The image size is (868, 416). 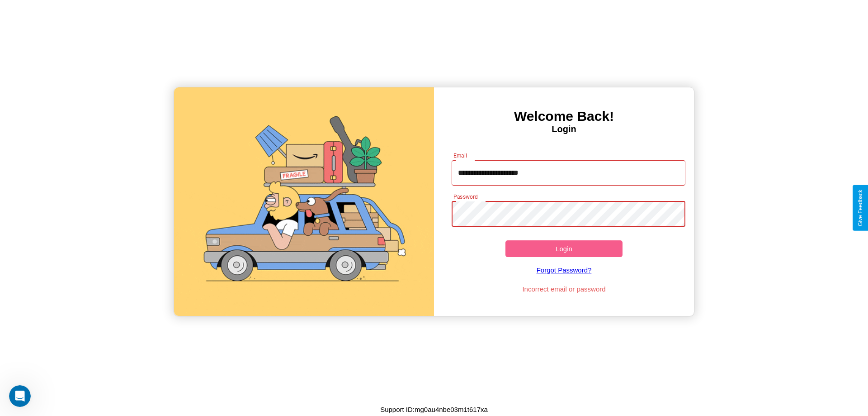 I want to click on h3: Welcome Back!, so click(x=564, y=116).